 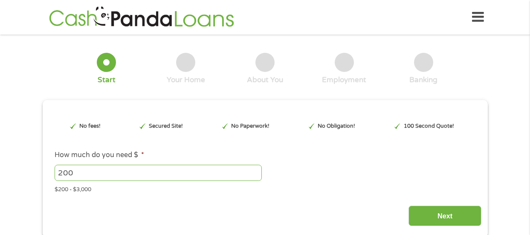 I want to click on p: Secured Site!, so click(x=166, y=126).